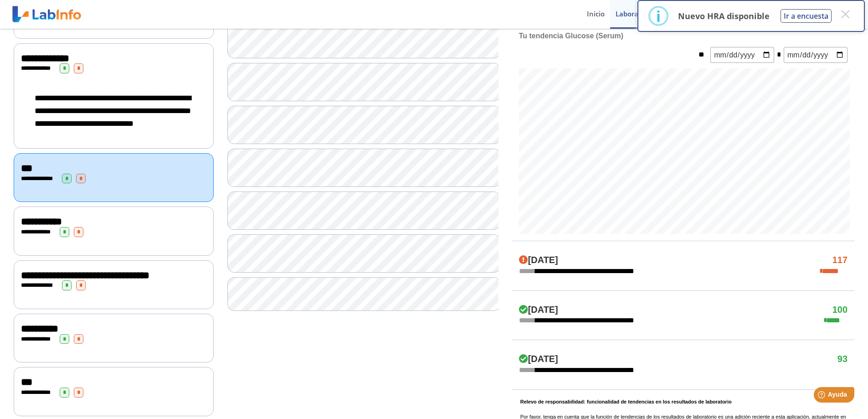 Image resolution: width=868 pixels, height=419 pixels. Describe the element at coordinates (50, 11) in the screenshot. I see `span: Ayuda` at that location.